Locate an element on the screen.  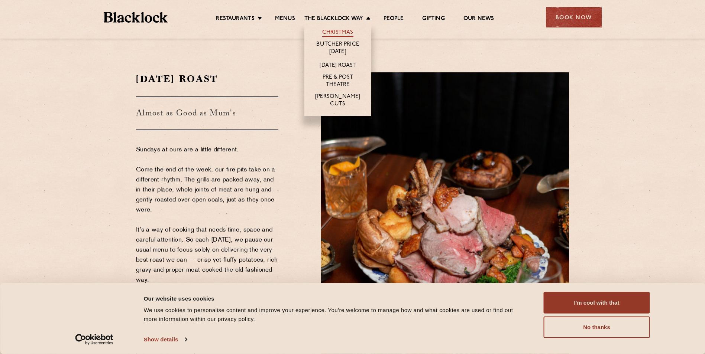
a: People is located at coordinates (393, 19).